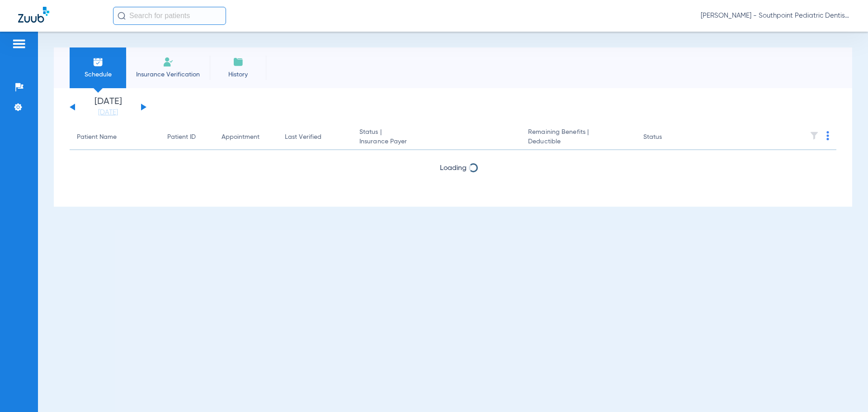 This screenshot has width=868, height=412. Describe the element at coordinates (578, 142) in the screenshot. I see `span: Deductible` at that location.